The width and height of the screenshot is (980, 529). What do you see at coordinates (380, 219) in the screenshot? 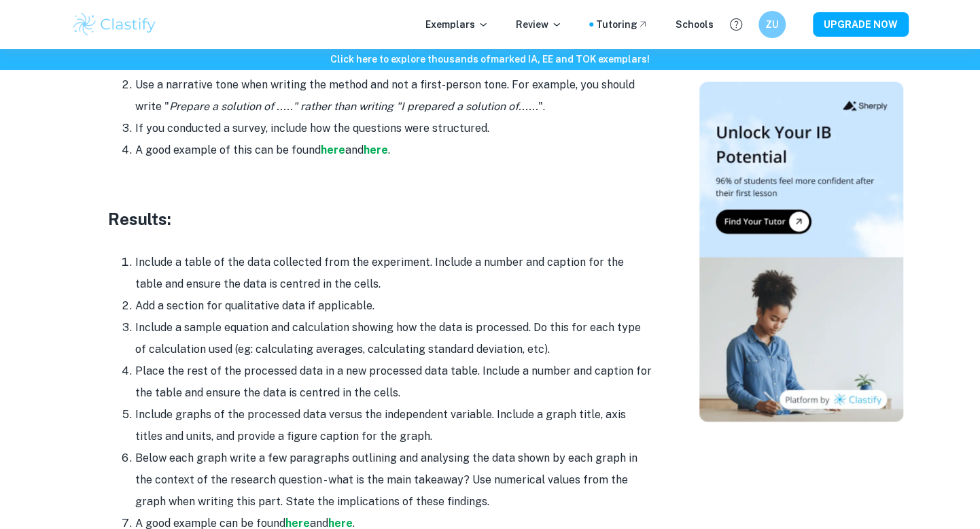
I see `h3: Results:` at bounding box center [380, 219].